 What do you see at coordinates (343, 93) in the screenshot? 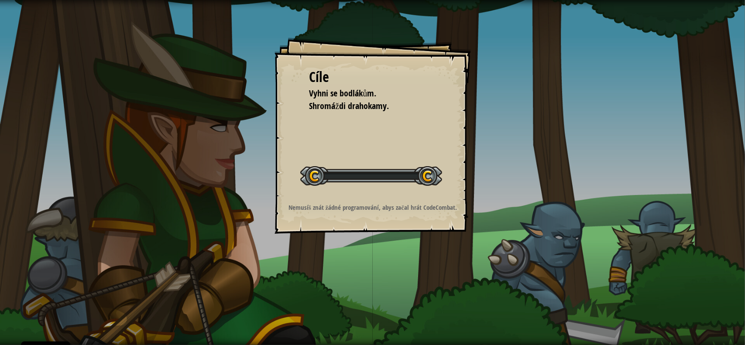
I see `span: Vyhni se bodlákům.` at bounding box center [343, 93].